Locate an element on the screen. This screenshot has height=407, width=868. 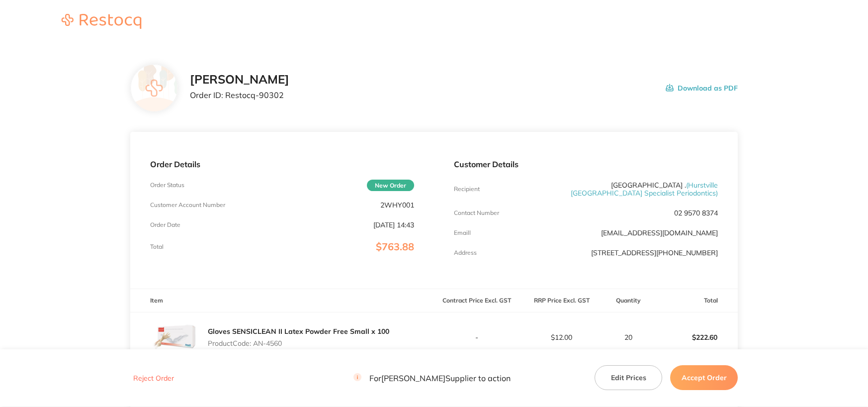
p: 02 9570 8374 is located at coordinates (696, 213).